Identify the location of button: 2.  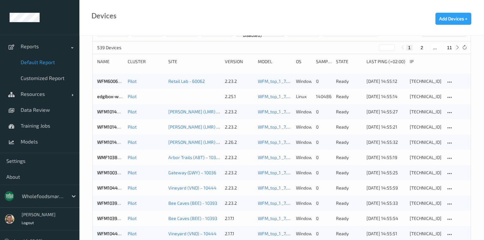
(422, 48).